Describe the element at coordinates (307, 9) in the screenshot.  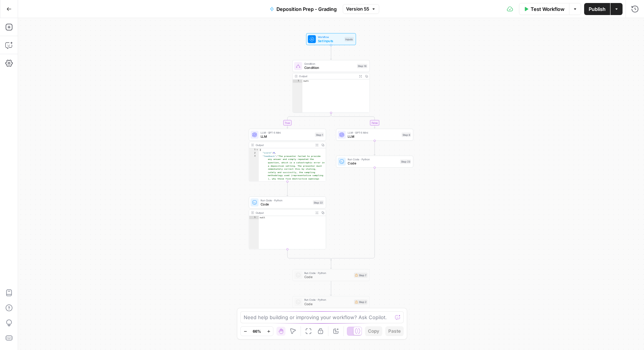
I see `span: Deposition Prep - Grading` at that location.